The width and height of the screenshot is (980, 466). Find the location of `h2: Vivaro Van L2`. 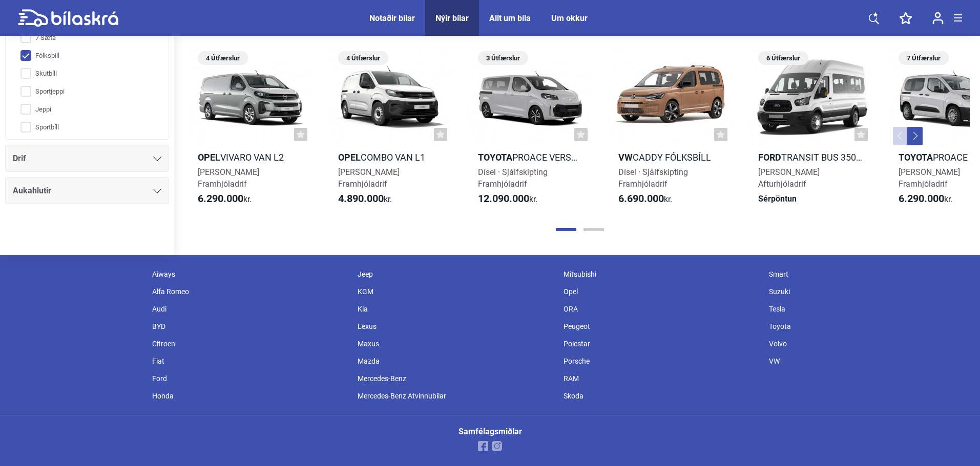

h2: Vivaro Van L2 is located at coordinates (251, 157).